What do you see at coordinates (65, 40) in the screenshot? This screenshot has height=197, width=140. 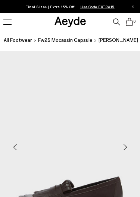 I see `span: Fw25 Mocassin Capsule` at bounding box center [65, 40].